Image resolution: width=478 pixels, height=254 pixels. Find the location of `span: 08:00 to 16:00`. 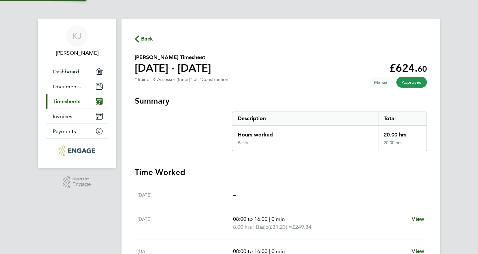

span: 08:00 to 16:00 is located at coordinates (250, 219).